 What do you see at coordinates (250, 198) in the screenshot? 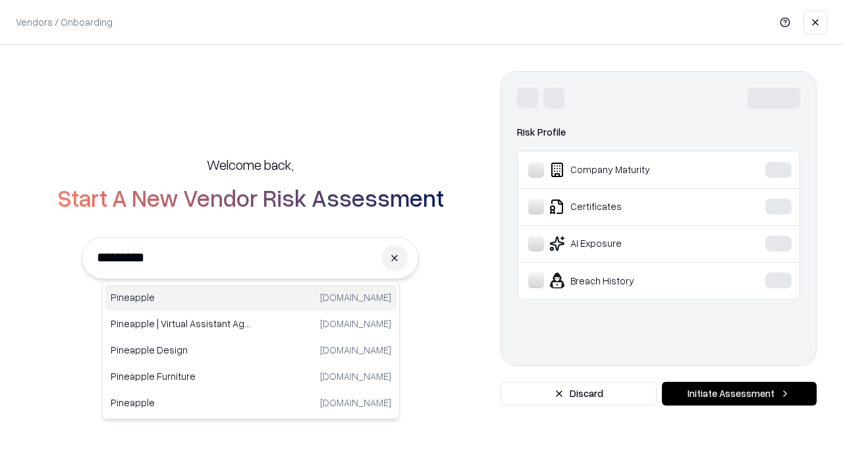
I see `h2: Start A New Vendor Risk Assessment` at bounding box center [250, 198].